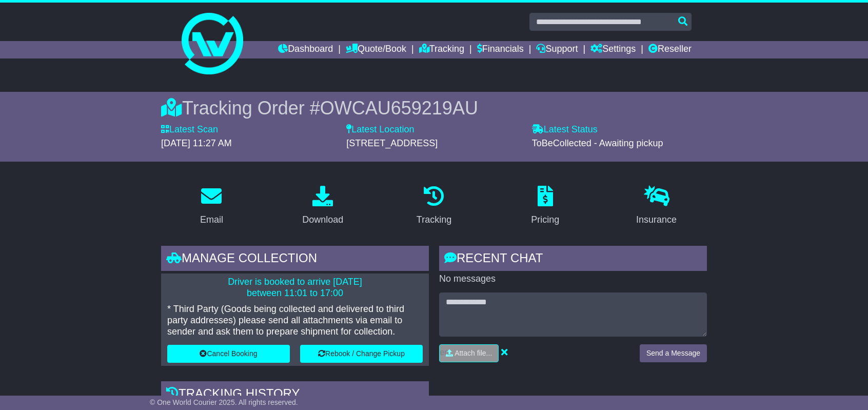 This screenshot has height=410, width=868. What do you see at coordinates (545, 206) in the screenshot?
I see `a: Pricing` at bounding box center [545, 206].